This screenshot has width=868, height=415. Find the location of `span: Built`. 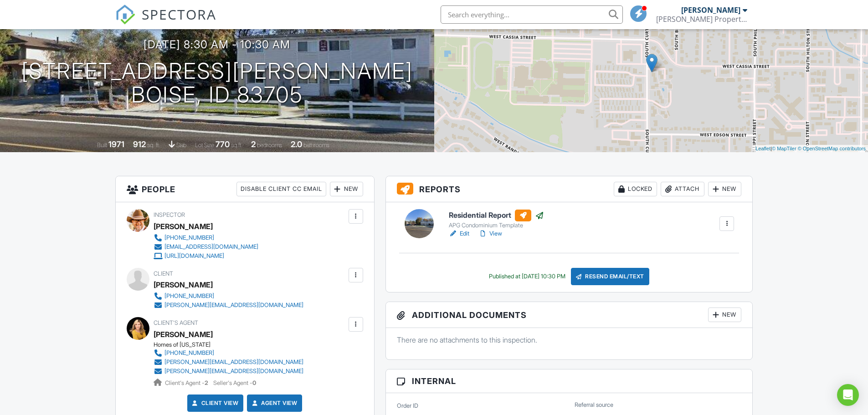

span: Built is located at coordinates (102, 145).